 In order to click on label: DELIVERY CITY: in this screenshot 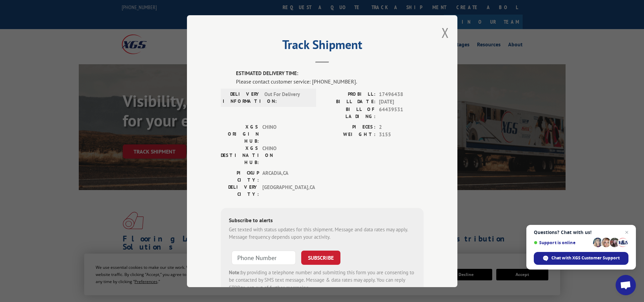, I will do `click(240, 190)`.